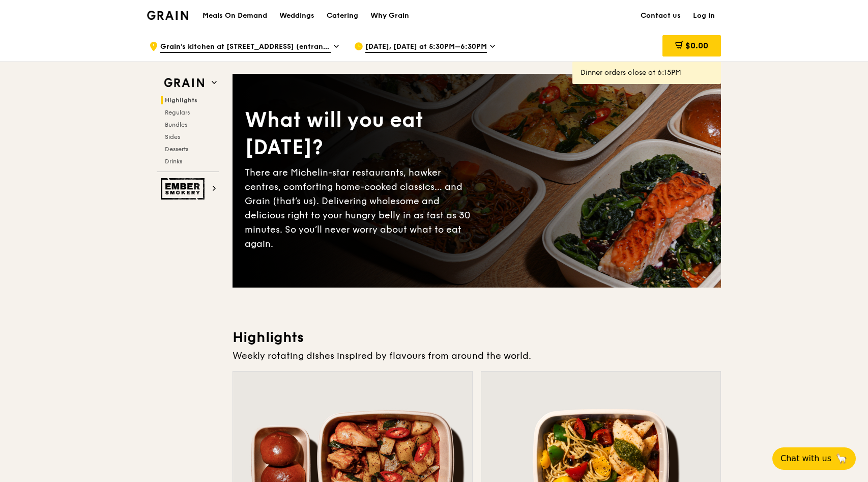 Image resolution: width=868 pixels, height=482 pixels. I want to click on h3: Highlights, so click(476, 337).